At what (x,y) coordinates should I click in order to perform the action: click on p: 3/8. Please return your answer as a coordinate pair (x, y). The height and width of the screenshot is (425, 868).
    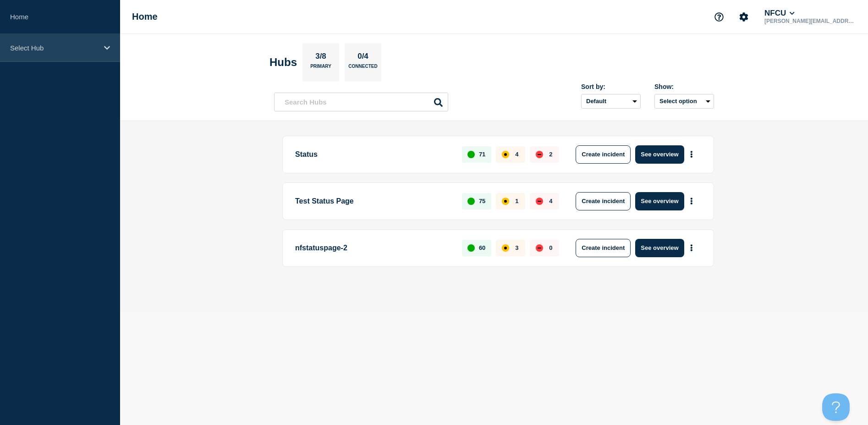
    Looking at the image, I should click on (321, 58).